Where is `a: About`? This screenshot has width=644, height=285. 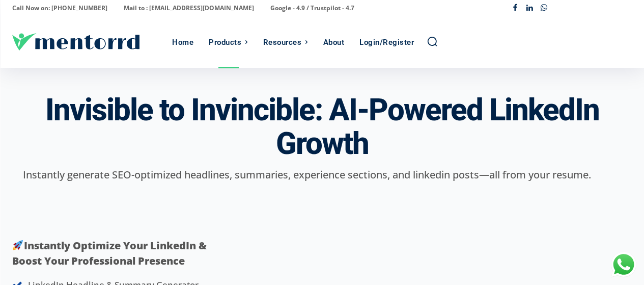 a: About is located at coordinates (334, 42).